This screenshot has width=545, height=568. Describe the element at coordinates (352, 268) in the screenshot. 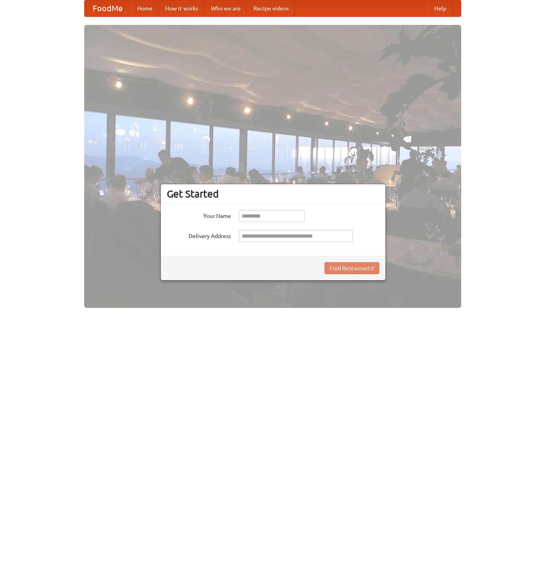

I see `button: Find Restaurants!` at that location.